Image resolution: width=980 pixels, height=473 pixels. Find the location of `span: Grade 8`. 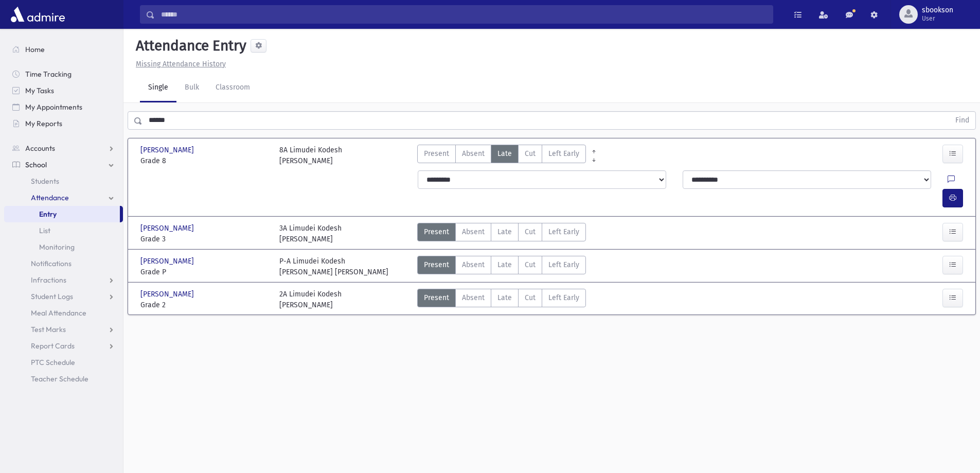

span: Grade 8 is located at coordinates (205, 161).